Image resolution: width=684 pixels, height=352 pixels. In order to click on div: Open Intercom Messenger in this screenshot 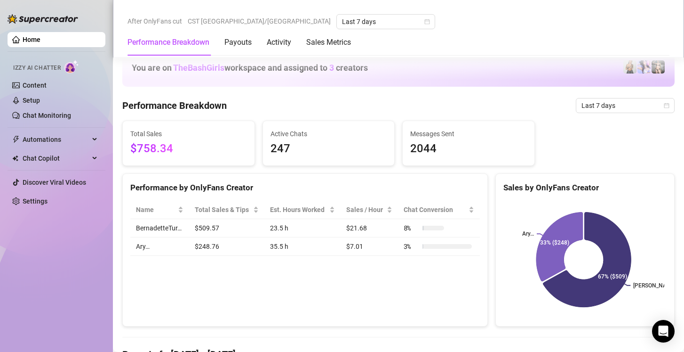, I will do `click(664, 331)`.